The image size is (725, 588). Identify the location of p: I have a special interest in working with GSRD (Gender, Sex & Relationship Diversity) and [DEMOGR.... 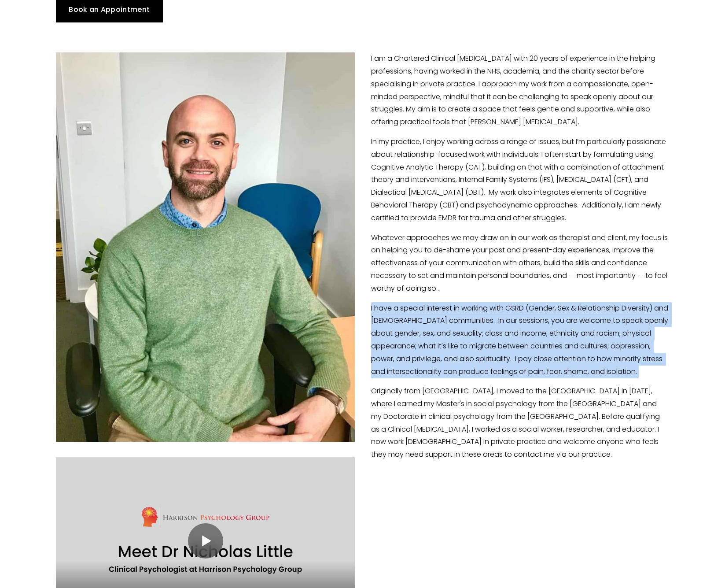
(362, 340).